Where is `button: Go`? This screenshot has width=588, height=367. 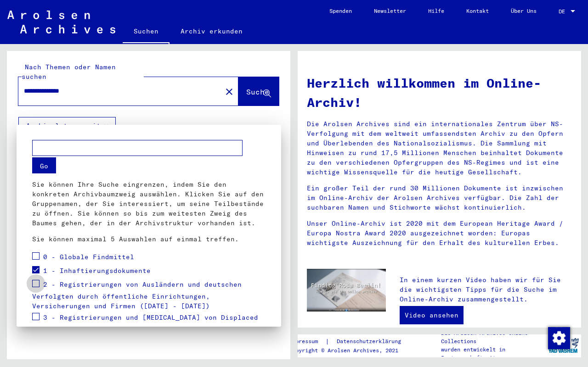 button: Go is located at coordinates (44, 165).